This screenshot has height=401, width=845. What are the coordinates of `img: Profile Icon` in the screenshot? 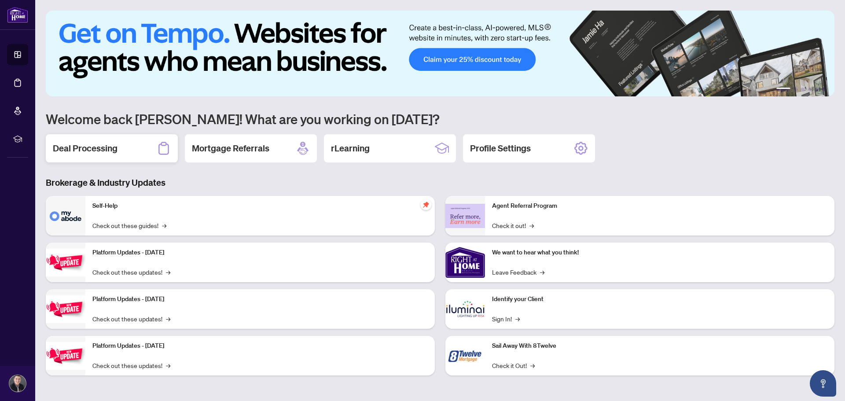 It's located at (18, 383).